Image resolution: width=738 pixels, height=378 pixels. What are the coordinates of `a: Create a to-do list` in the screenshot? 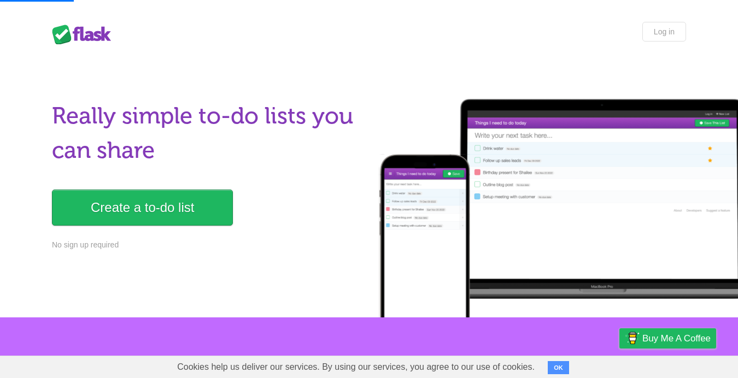 It's located at (142, 208).